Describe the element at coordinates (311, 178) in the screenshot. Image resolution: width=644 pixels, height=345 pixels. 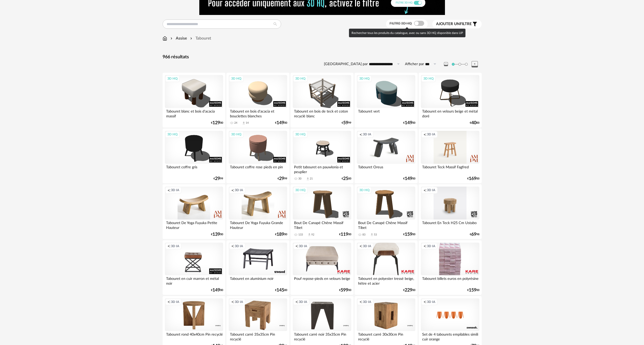
I see `div: 21` at that location.